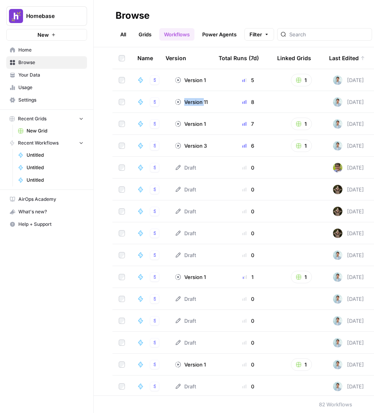 The width and height of the screenshot is (374, 413). Describe the element at coordinates (145, 34) in the screenshot. I see `a: Grids` at that location.